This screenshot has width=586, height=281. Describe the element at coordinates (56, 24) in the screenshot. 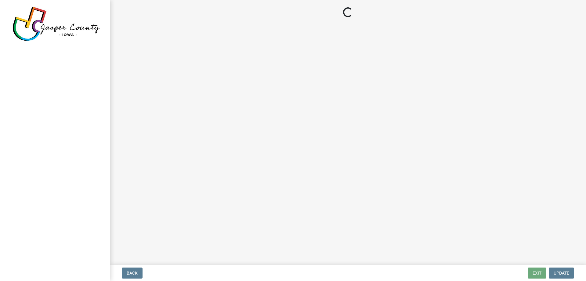

I see `img: Jasper County, Iowa` at that location.